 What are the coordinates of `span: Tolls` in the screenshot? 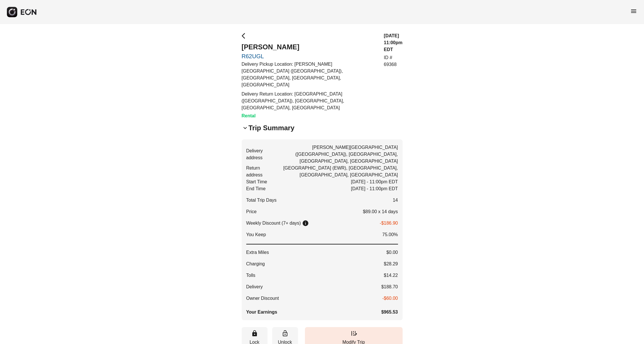 It's located at (251, 276).